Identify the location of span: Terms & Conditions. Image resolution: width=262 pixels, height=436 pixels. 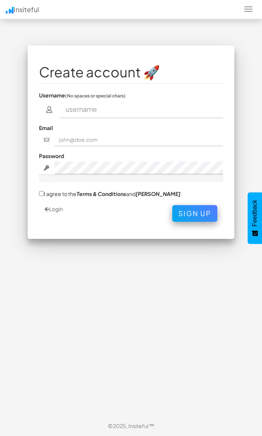
(101, 194).